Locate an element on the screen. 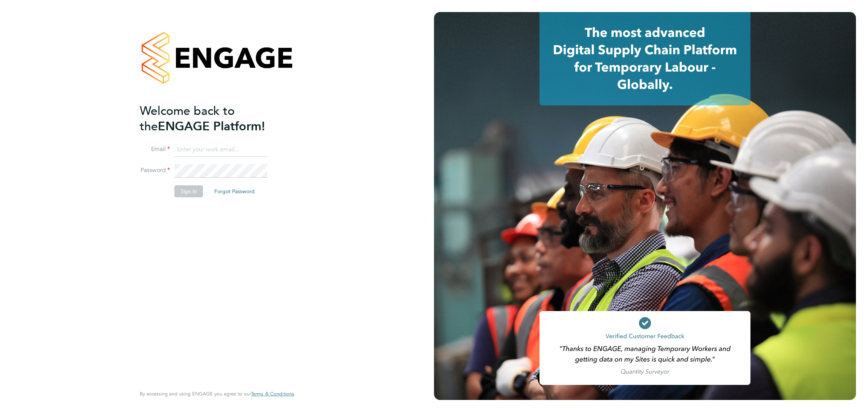 The image size is (868, 412). span: By accessing and using ENGAGE you agree to our is located at coordinates (217, 394).